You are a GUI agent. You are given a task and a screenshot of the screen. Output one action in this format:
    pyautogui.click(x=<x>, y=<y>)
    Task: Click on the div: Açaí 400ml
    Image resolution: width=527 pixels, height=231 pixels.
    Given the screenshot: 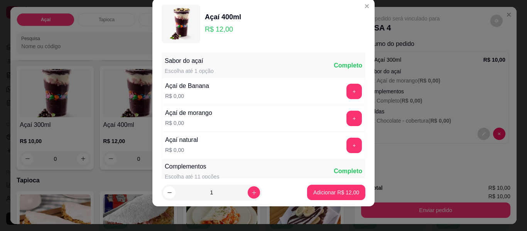 What is the action you would take?
    pyautogui.click(x=223, y=17)
    